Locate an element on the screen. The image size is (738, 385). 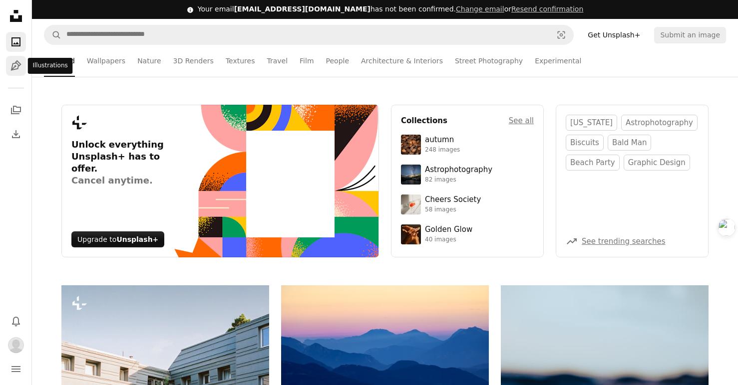
a: Wallpapers is located at coordinates (106, 61).